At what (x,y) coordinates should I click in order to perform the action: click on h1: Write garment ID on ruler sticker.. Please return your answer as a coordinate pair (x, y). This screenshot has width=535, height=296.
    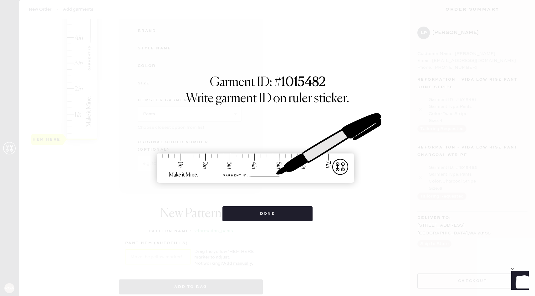
    Looking at the image, I should click on (268, 99).